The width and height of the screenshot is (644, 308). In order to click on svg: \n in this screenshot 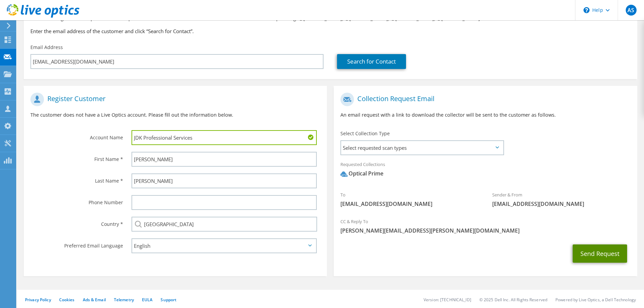, I will do `click(586, 10)`.